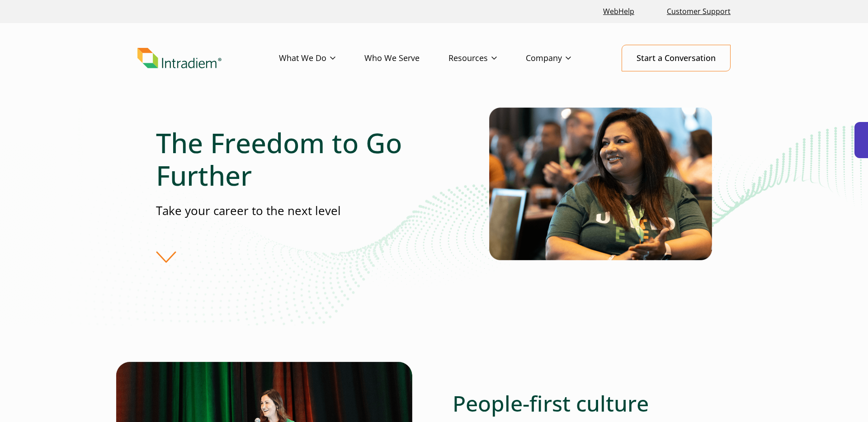  What do you see at coordinates (406, 59) in the screenshot?
I see `a: Who We Serve` at bounding box center [406, 59].